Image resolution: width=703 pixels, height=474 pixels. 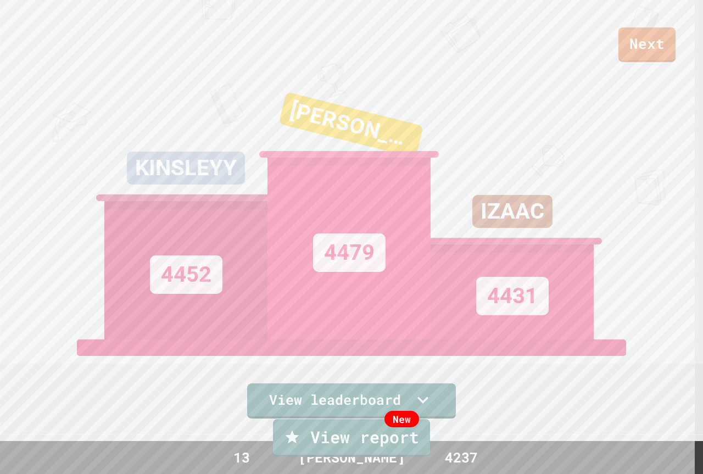 I want to click on a: Next, so click(x=647, y=44).